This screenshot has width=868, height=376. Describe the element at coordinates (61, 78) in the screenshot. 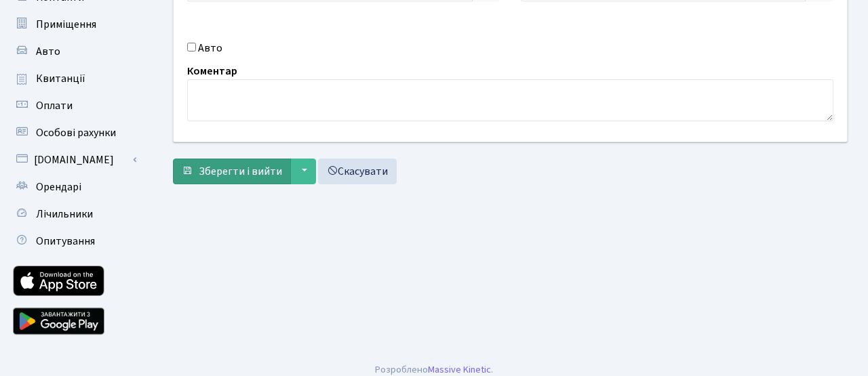

I see `span: Квитанції` at that location.